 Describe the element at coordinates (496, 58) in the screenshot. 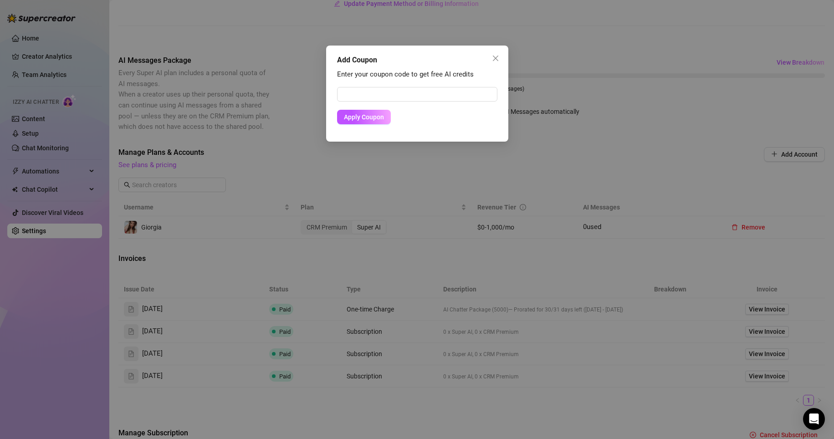

I see `button: Close` at that location.